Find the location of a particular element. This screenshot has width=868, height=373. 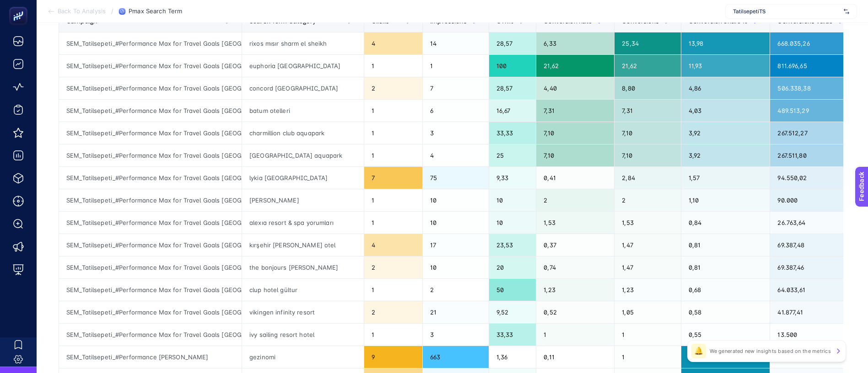

div: 0,37 is located at coordinates (576, 245).